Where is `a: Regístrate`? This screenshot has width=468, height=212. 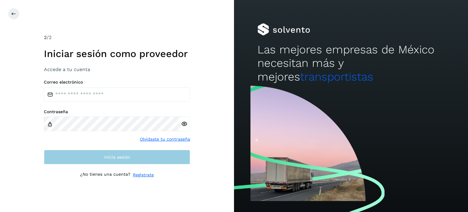
a: Regístrate is located at coordinates (143, 175).